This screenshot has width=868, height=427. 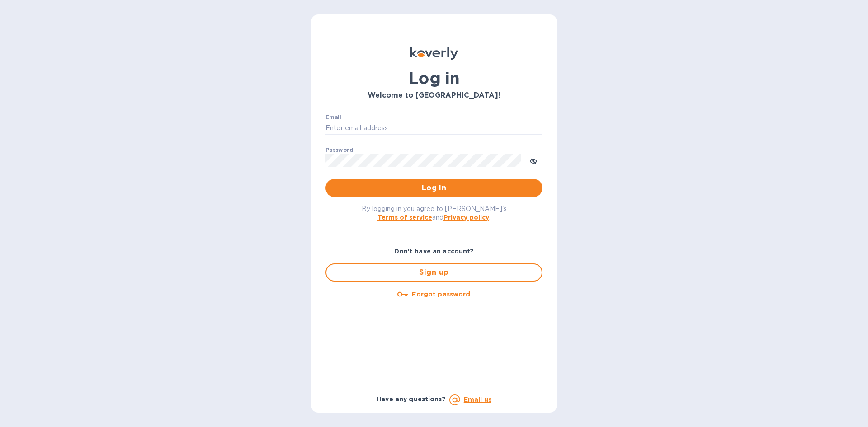 I want to click on b: Don't have an account?, so click(x=434, y=251).